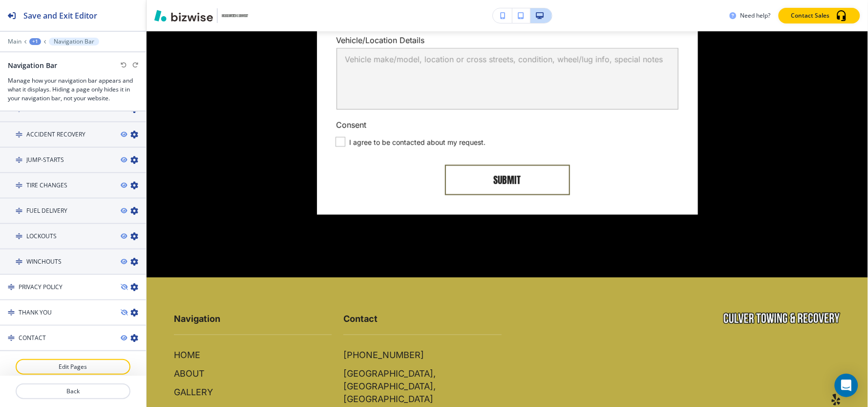  What do you see at coordinates (15, 41) in the screenshot?
I see `p: Main` at bounding box center [15, 41].